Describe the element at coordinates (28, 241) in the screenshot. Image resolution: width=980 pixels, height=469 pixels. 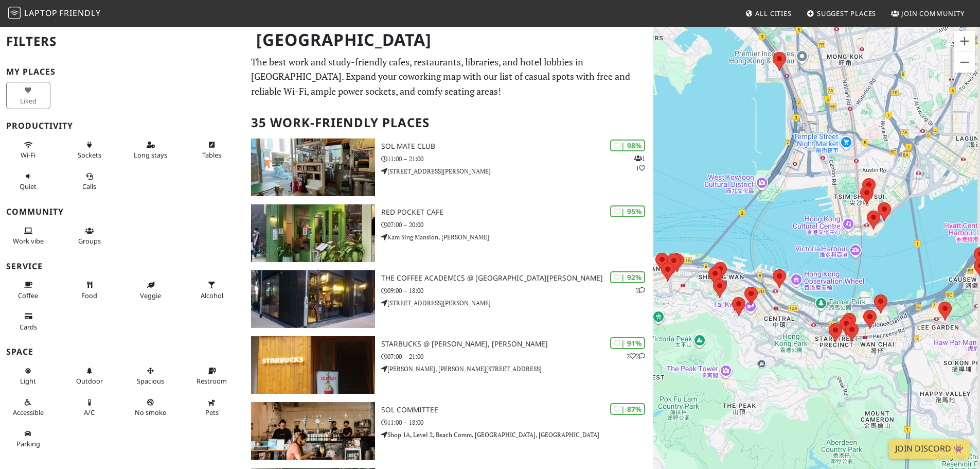
I see `span: People working` at that location.